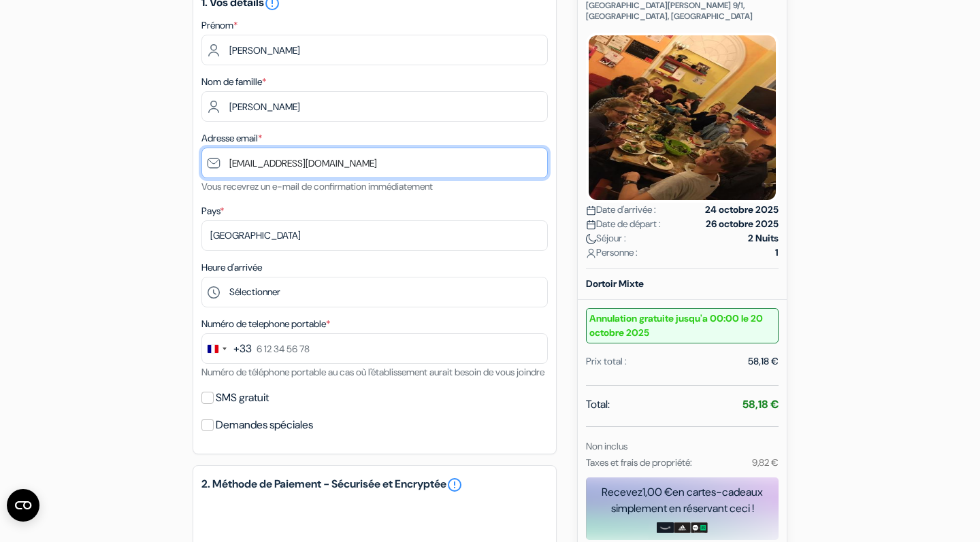 The image size is (980, 542). Describe the element at coordinates (590, 239) in the screenshot. I see `img: moon.svg` at that location.